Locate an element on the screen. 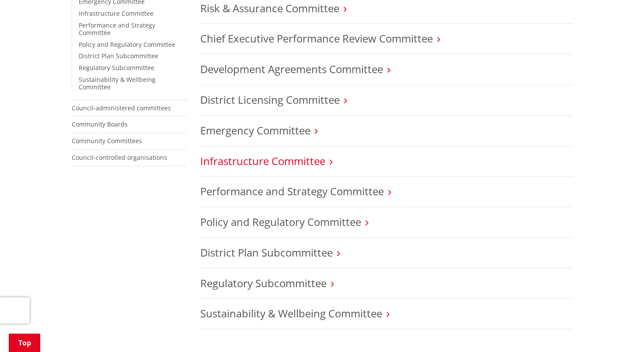 This screenshot has height=352, width=644. a: District Licensing Committee is located at coordinates (270, 99).